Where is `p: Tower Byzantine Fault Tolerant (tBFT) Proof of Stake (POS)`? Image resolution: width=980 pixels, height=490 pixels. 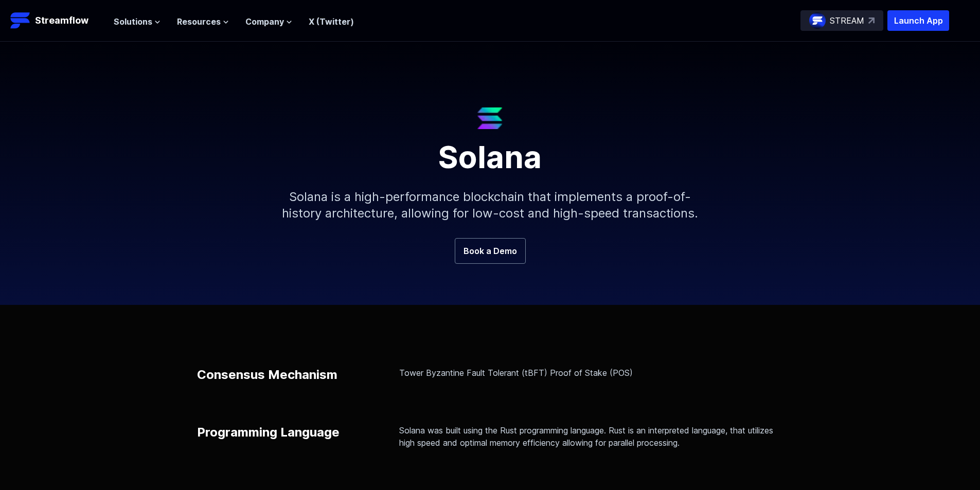
p: Tower Byzantine Fault Tolerant (tBFT) Proof of Stake (POS) is located at coordinates (591, 373).